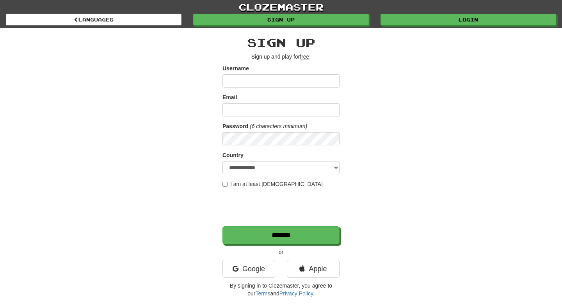 The width and height of the screenshot is (562, 304). Describe the element at coordinates (249, 269) in the screenshot. I see `a: Google` at that location.